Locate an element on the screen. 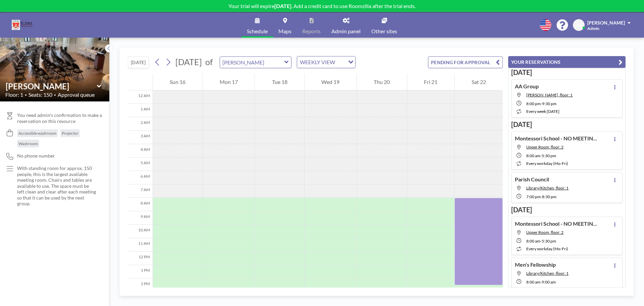 The width and height of the screenshot is (644, 306). span: Admin panel is located at coordinates (346, 31).